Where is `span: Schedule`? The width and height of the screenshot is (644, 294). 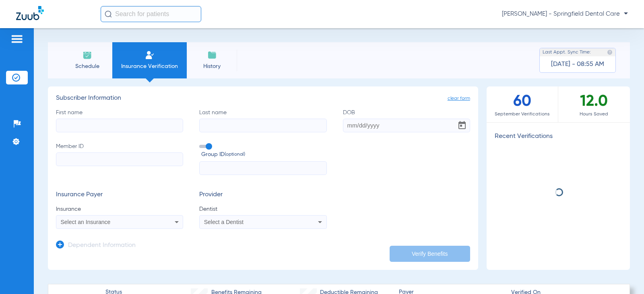
span: Schedule is located at coordinates (87, 66).